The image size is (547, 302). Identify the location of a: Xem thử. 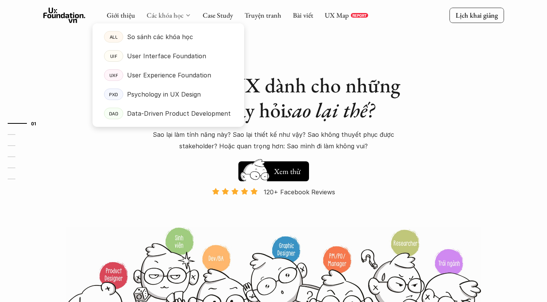
(273, 170).